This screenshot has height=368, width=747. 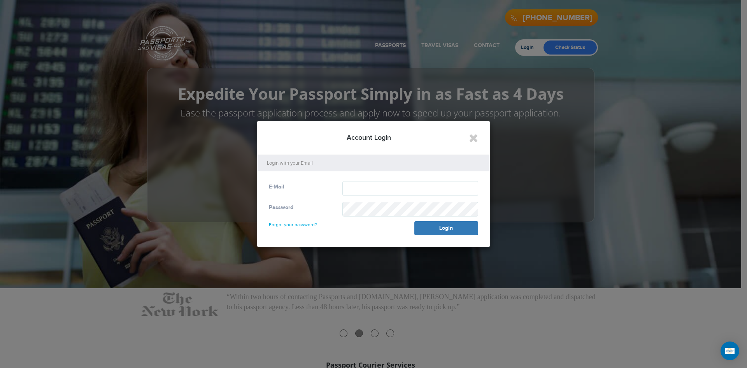 What do you see at coordinates (446, 228) in the screenshot?
I see `button: Login` at bounding box center [446, 228].